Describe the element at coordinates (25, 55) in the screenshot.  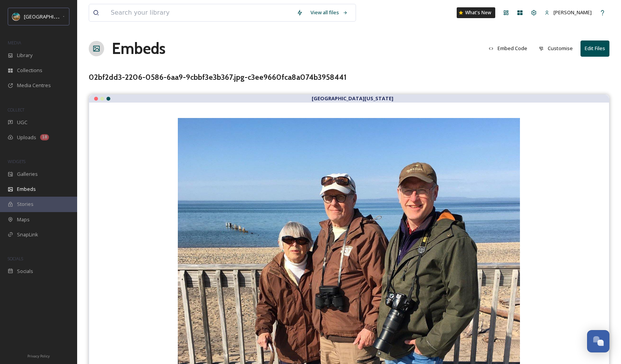
I see `span: Library` at that location.